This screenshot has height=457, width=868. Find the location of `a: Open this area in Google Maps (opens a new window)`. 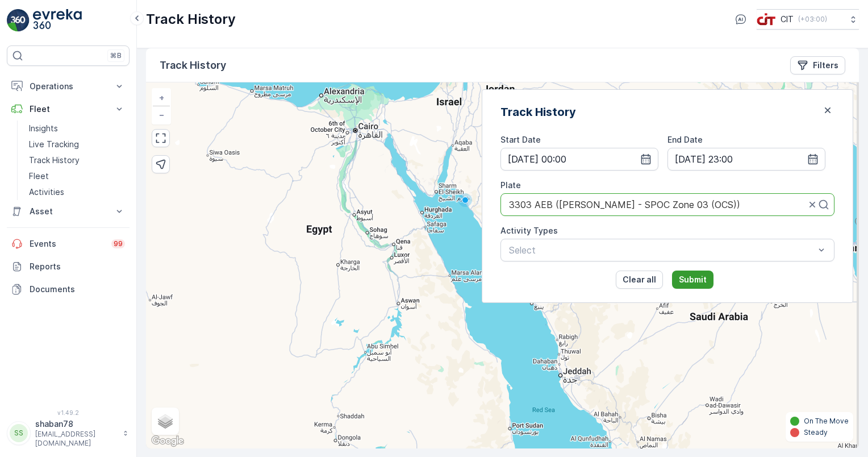

a: Open this area in Google Maps (opens a new window) is located at coordinates (168, 441).